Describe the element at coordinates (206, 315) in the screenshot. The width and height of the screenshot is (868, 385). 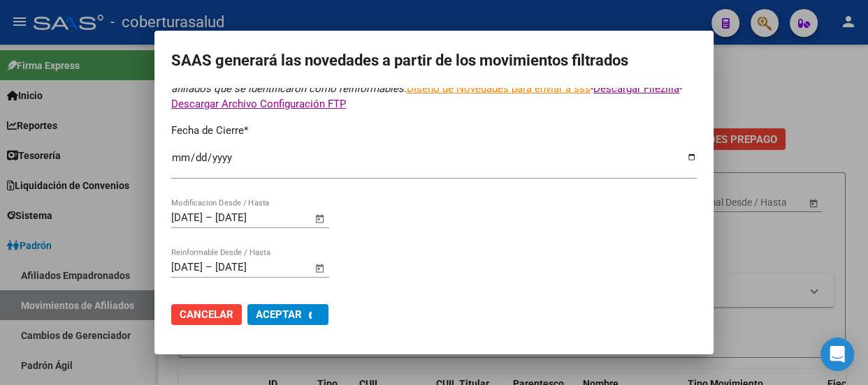
I see `span: Cancelar` at that location.